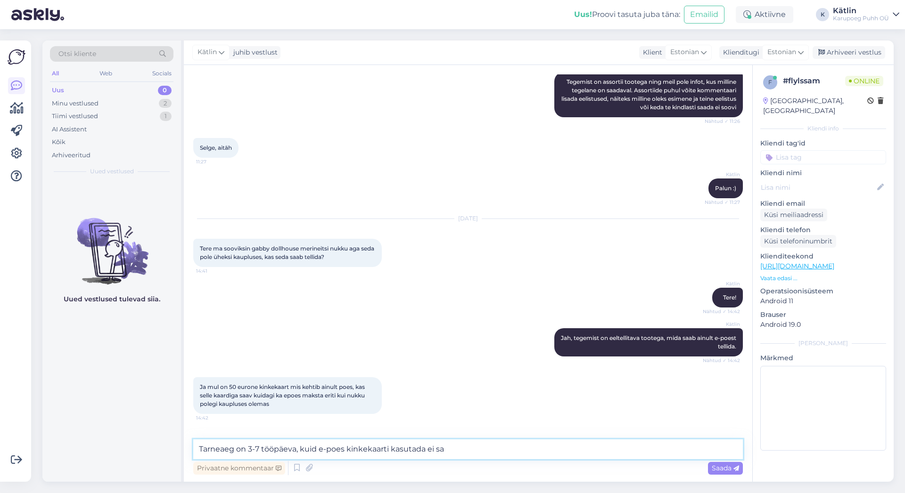 The width and height of the screenshot is (905, 493). Describe the element at coordinates (75, 104) in the screenshot. I see `div: Minu vestlused` at that location.